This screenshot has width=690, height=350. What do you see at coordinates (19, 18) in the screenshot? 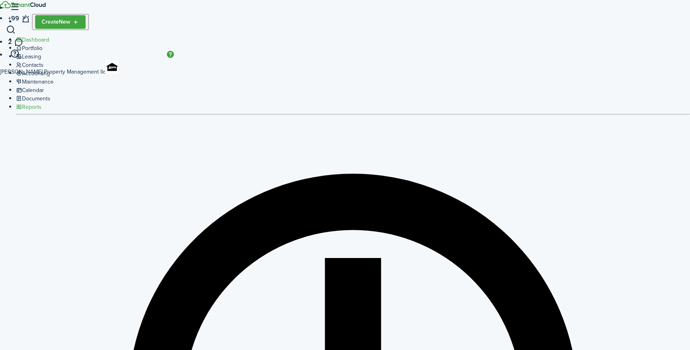
I see `a: Notifications` at bounding box center [19, 18].